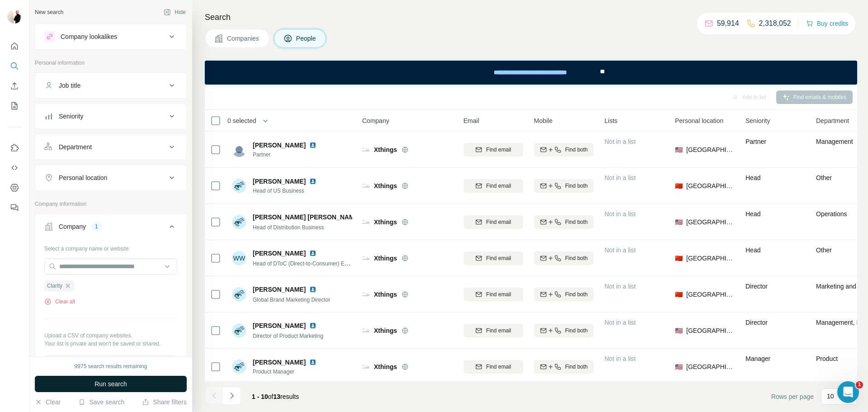 The width and height of the screenshot is (868, 412). Describe the element at coordinates (827, 359) in the screenshot. I see `span: Product` at that location.